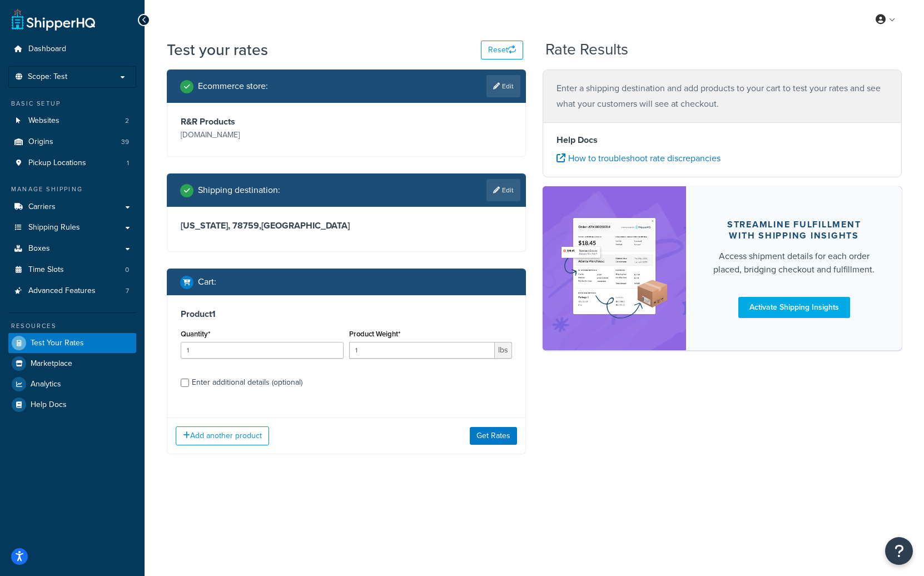  What do you see at coordinates (233, 86) in the screenshot?
I see `h2: Ecommerce store :` at bounding box center [233, 86].